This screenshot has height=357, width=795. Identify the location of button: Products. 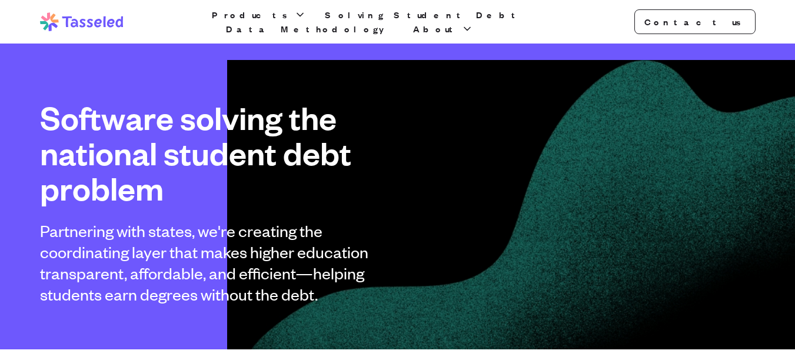
(259, 15).